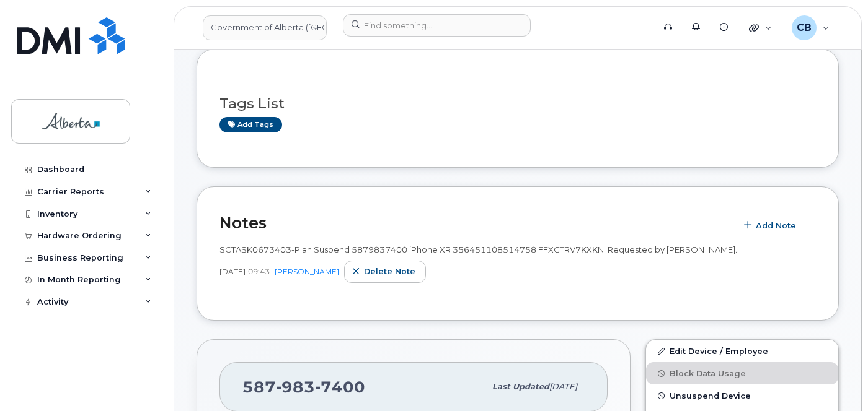  I want to click on span: 983, so click(295, 387).